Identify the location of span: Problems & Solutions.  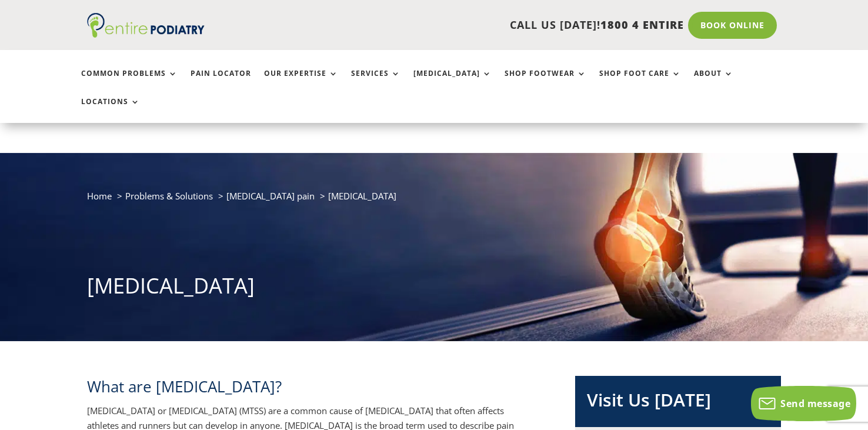
(169, 196).